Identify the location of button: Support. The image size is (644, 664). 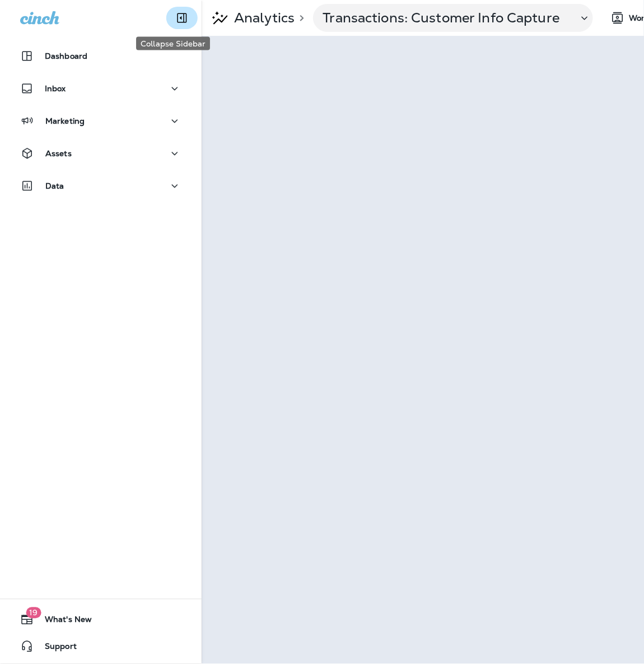
(101, 646).